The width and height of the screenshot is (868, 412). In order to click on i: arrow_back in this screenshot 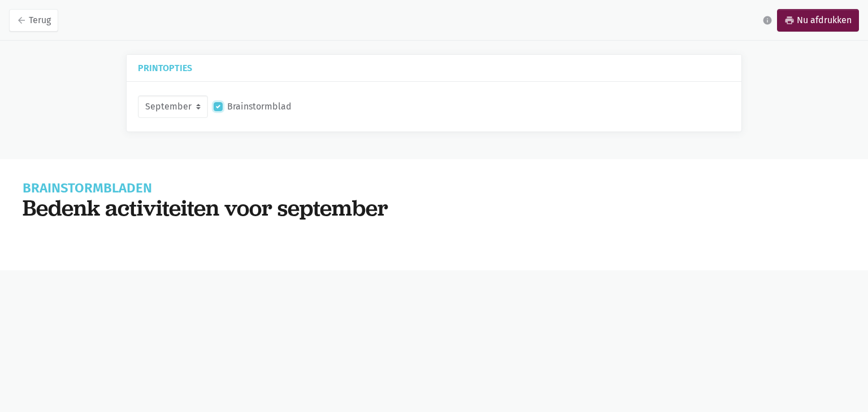, I will do `click(21, 21)`.